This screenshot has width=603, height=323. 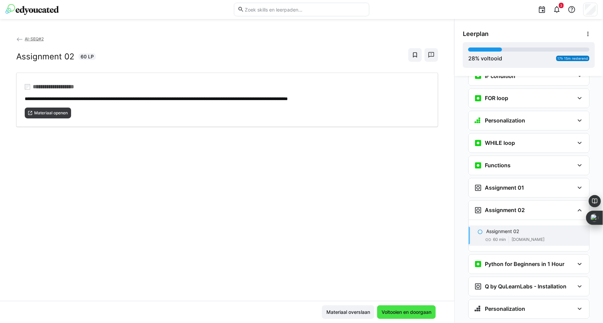 I want to click on span: 60 min, so click(x=500, y=240).